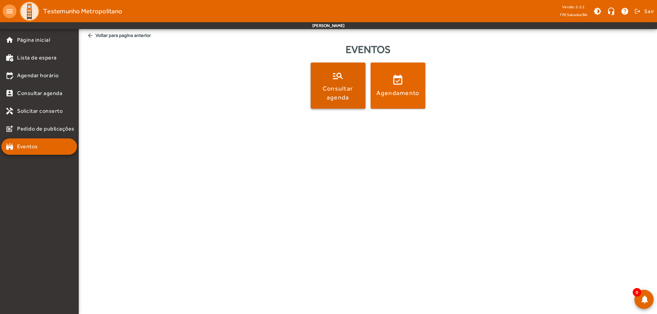  What do you see at coordinates (573, 7) in the screenshot?
I see `div: Versão: 2.2.2` at bounding box center [573, 7].